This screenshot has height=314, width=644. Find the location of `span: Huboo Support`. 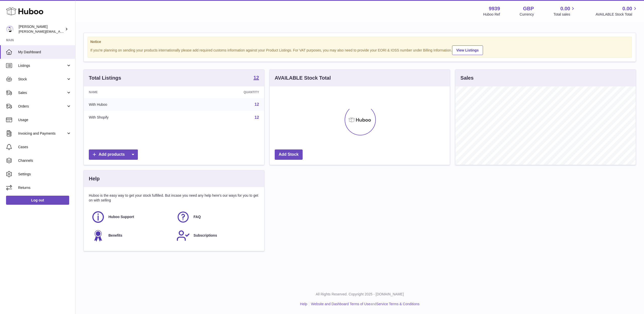

span: Huboo Support is located at coordinates (121, 217).